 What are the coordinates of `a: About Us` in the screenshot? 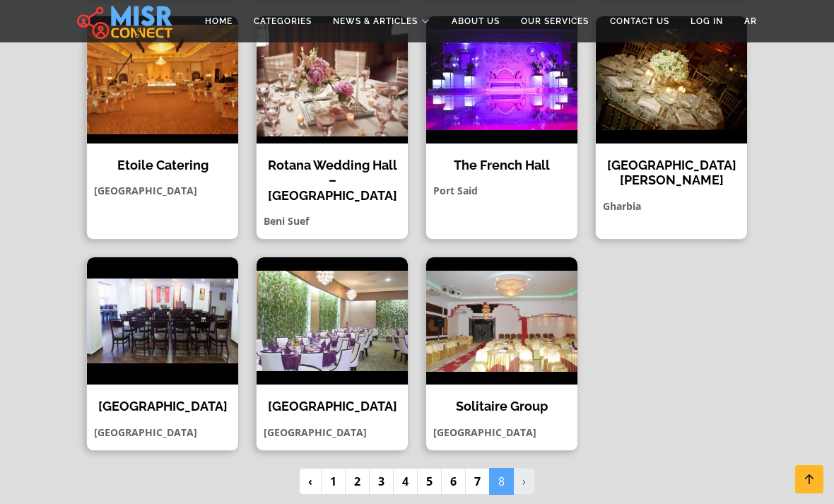 It's located at (476, 21).